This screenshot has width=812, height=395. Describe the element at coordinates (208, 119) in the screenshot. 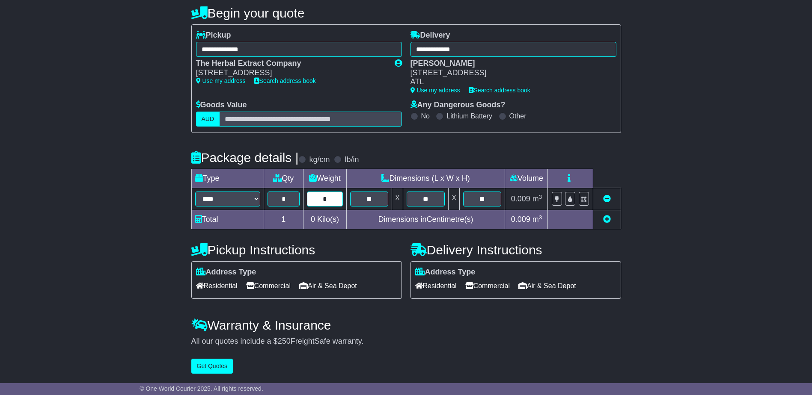

I see `label: AUD` at that location.